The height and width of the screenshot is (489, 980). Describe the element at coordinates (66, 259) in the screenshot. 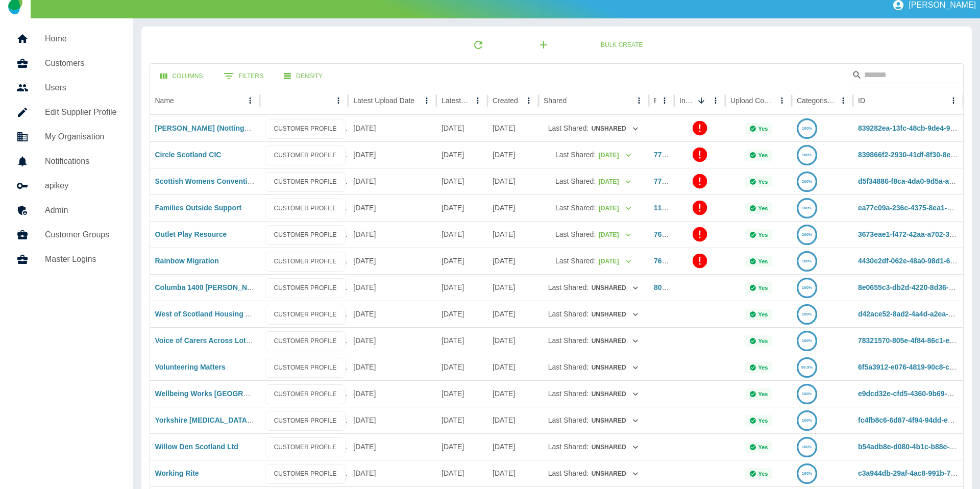

I see `a: Master Logins` at that location.